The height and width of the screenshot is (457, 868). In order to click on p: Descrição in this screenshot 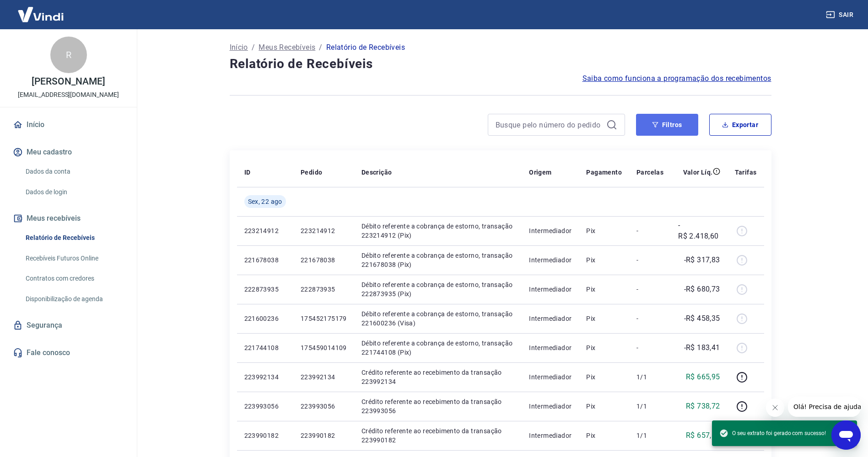, I will do `click(376, 173)`.